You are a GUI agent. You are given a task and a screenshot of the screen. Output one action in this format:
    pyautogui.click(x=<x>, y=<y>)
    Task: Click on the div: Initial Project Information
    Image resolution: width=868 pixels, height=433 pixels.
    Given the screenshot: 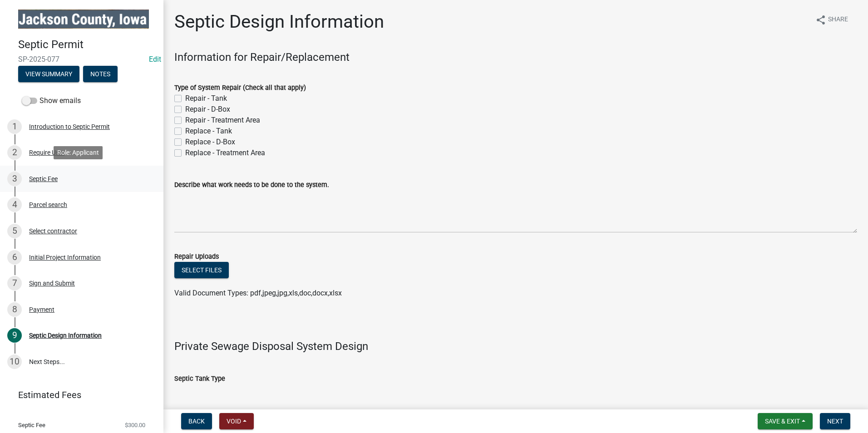 What is the action you would take?
    pyautogui.click(x=65, y=257)
    